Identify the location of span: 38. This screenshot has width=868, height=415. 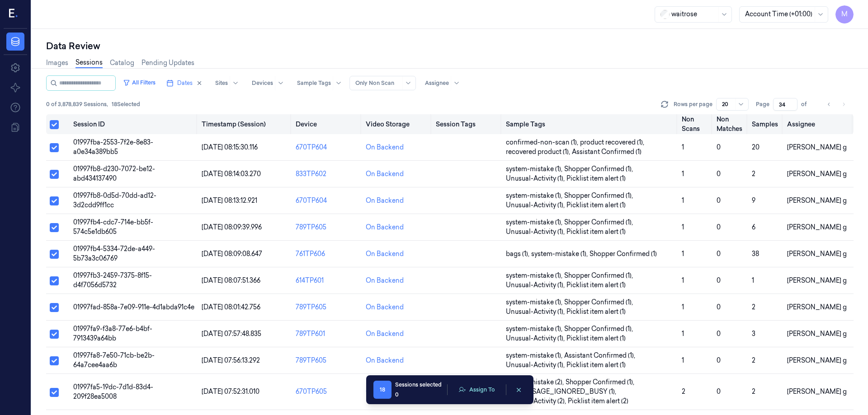
(756, 254).